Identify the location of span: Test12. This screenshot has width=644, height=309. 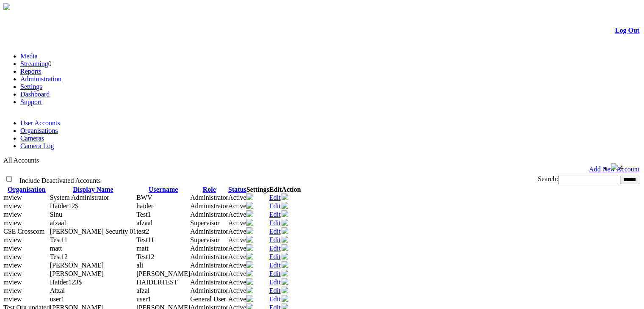
(145, 257).